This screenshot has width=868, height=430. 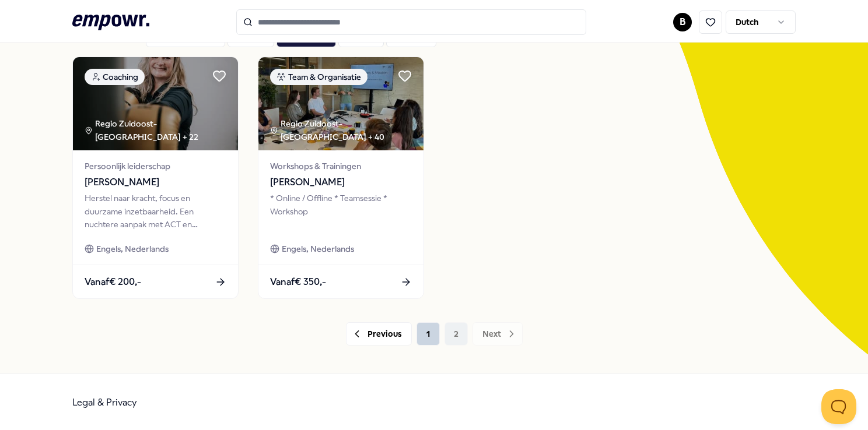 I want to click on span: Vanaf € 350,-, so click(x=298, y=282).